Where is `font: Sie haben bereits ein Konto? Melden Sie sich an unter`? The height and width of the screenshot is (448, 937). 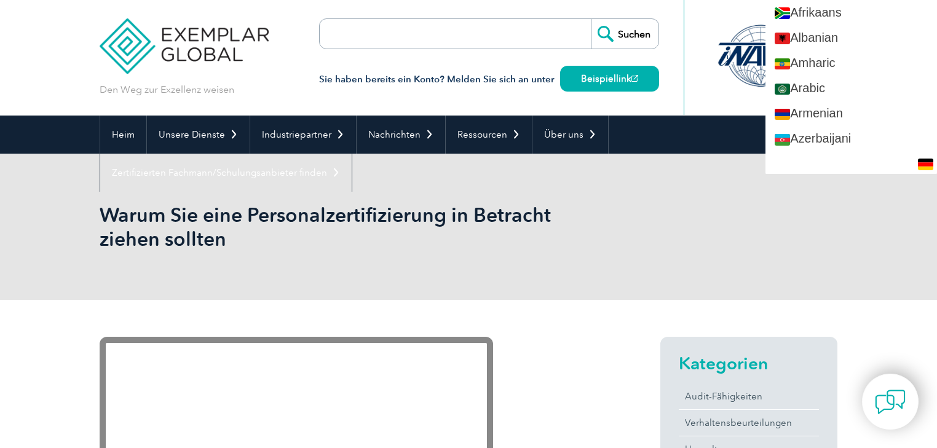 font: Sie haben bereits ein Konto? Melden Sie sich an unter is located at coordinates (436, 79).